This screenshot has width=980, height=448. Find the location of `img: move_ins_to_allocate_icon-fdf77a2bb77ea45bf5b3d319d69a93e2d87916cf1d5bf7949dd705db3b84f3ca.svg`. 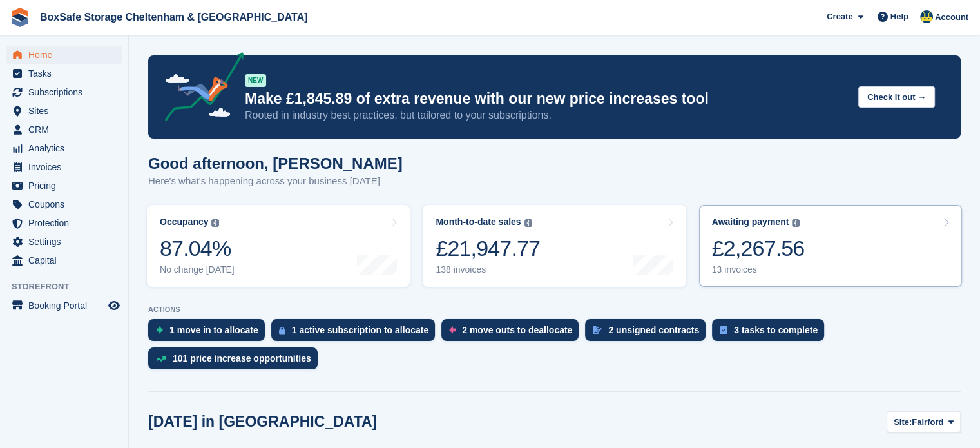

img: move_ins_to_allocate_icon-fdf77a2bb77ea45bf5b3d319d69a93e2d87916cf1d5bf7949dd705db3b84f3ca.svg is located at coordinates (159, 330).